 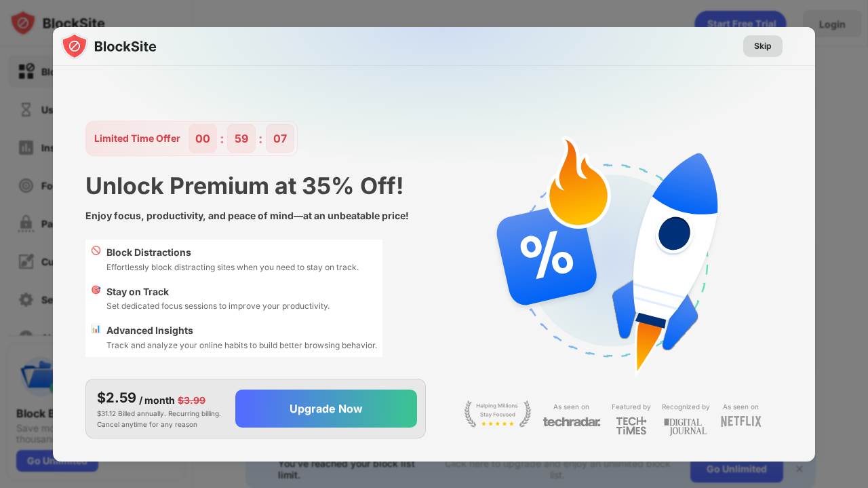 I want to click on img: light-digital-journal.svg, so click(x=686, y=427).